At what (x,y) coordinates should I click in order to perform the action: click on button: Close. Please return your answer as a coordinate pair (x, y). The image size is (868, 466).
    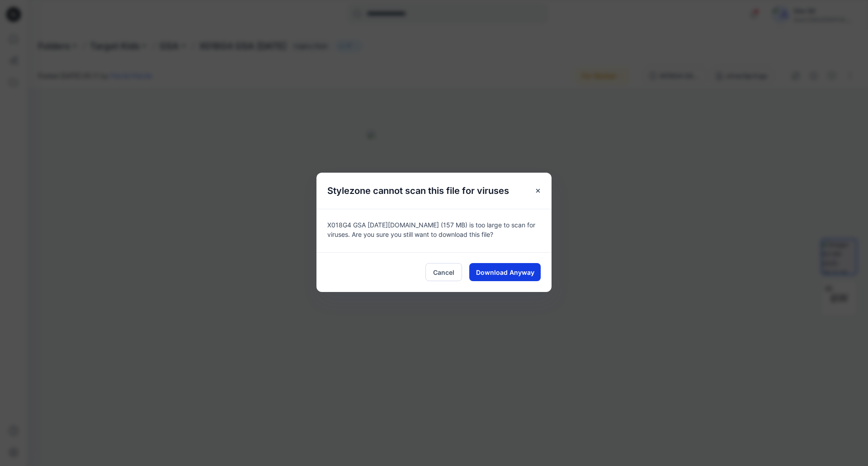
    Looking at the image, I should click on (538, 191).